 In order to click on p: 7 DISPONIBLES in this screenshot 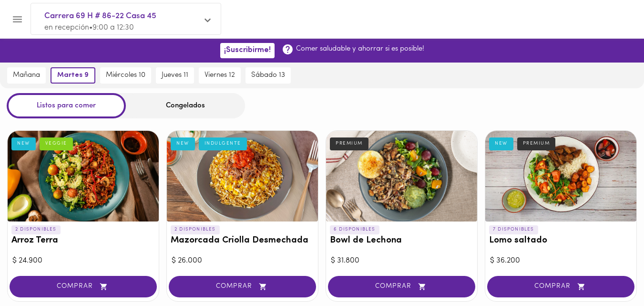, I will do `click(514, 230)`.